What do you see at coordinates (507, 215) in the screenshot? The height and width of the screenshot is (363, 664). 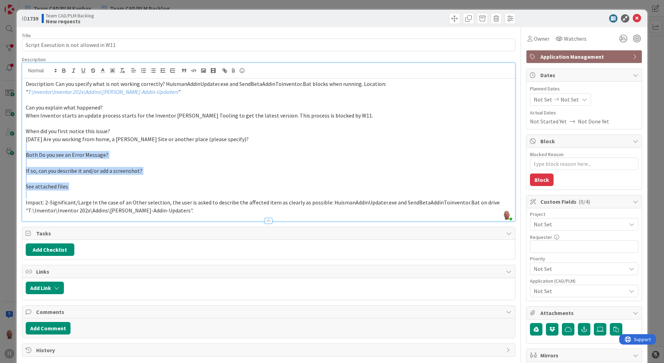 I see `img: OiA40jCcrAiXmSCZ6unNR8czeGfRHk2b.jpg` at bounding box center [507, 215].